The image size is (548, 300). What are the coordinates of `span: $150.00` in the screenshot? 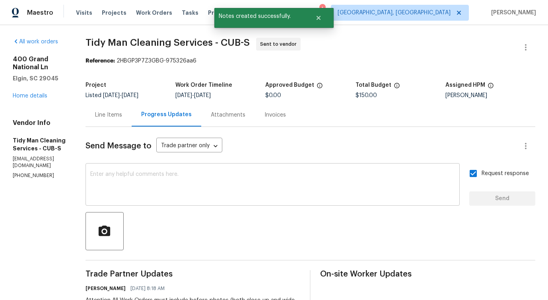 It's located at (366, 95).